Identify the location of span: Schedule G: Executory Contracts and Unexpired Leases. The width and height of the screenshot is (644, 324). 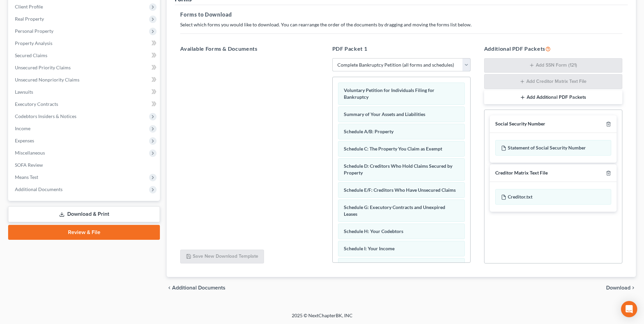
(394, 211).